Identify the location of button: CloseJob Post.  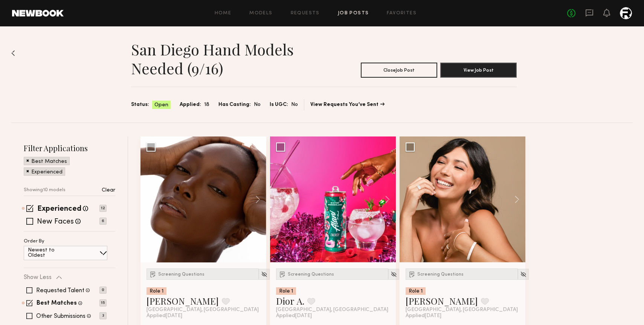
(399, 70).